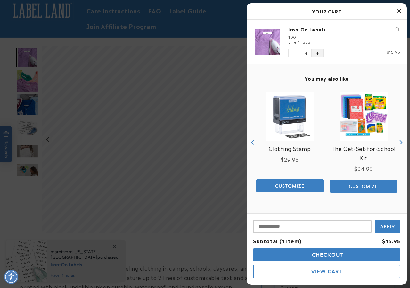  Describe the element at coordinates (401, 142) in the screenshot. I see `button: Next` at that location.